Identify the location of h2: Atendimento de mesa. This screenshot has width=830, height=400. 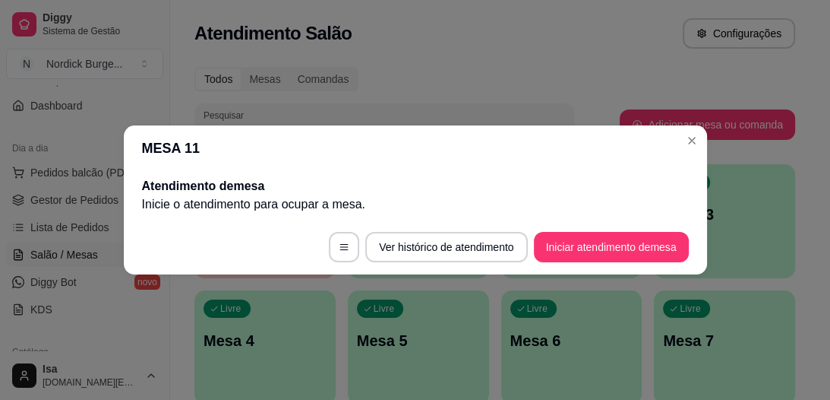
(415, 186).